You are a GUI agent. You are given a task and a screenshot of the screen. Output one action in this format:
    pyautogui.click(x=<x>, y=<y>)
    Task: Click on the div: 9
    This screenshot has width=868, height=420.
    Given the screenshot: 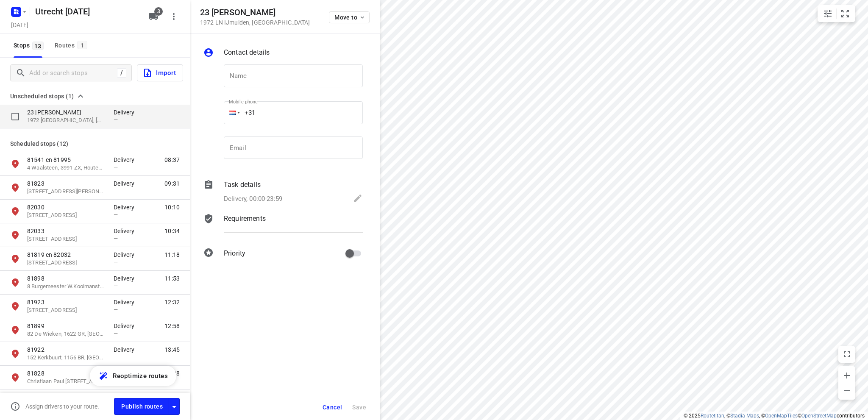 What is the action you would take?
    pyautogui.click(x=25, y=289)
    